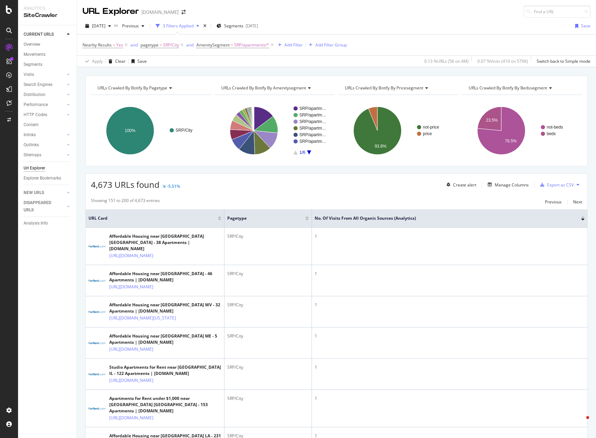 Image resolution: width=596 pixels, height=438 pixels. I want to click on button: Clear, so click(115, 61).